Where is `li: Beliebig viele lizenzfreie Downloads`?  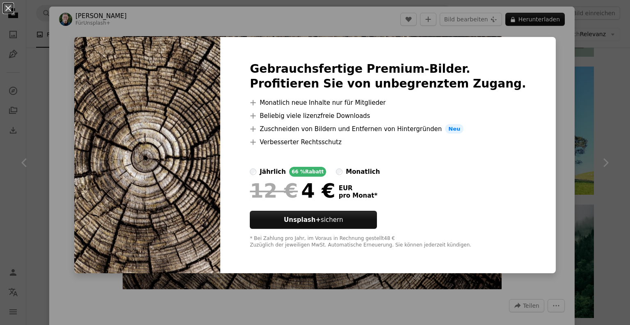 li: Beliebig viele lizenzfreie Downloads is located at coordinates (388, 116).